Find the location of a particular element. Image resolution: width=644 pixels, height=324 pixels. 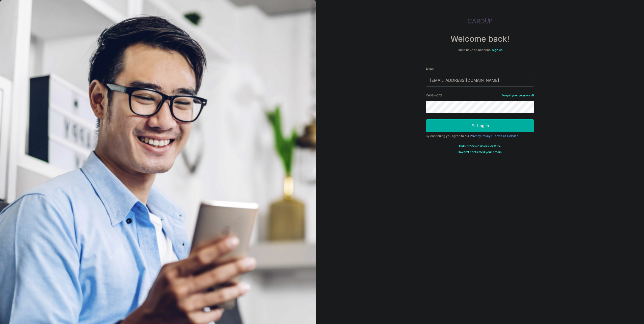

a: Privacy Policy is located at coordinates (480, 136).